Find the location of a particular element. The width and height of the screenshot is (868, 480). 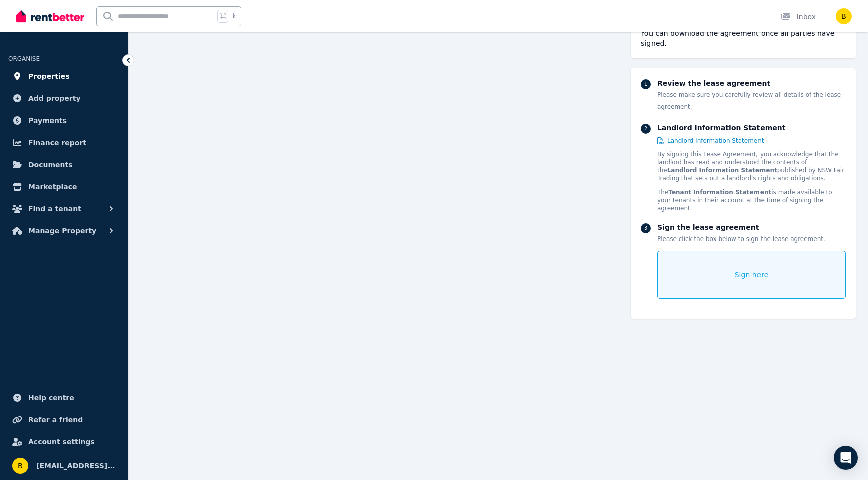

button: Find a tenant is located at coordinates (64, 209).